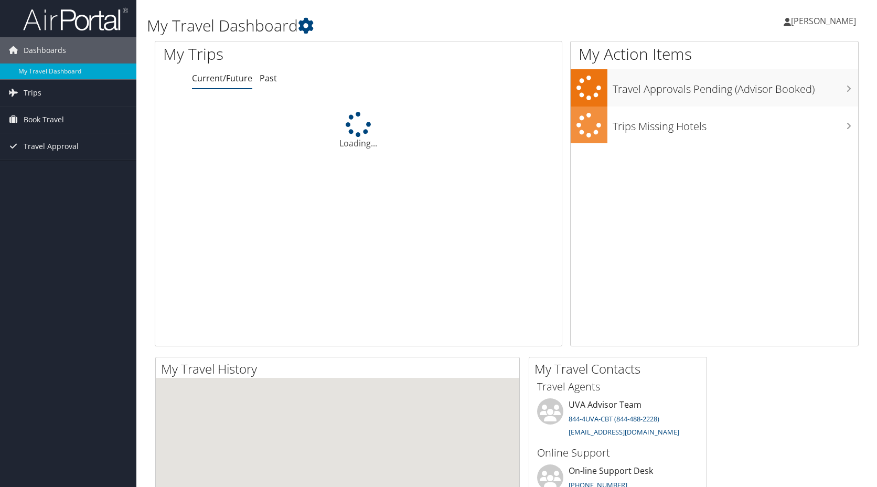 This screenshot has height=487, width=877. Describe the element at coordinates (715, 88) in the screenshot. I see `a: Travel Approvals Pending (Advisor Booked)` at that location.